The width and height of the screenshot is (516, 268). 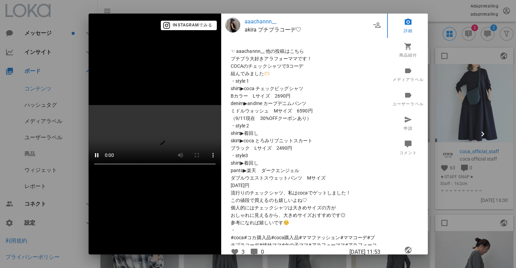 What do you see at coordinates (304, 81) in the screenshot?
I see `span: ・style 1` at bounding box center [304, 81].